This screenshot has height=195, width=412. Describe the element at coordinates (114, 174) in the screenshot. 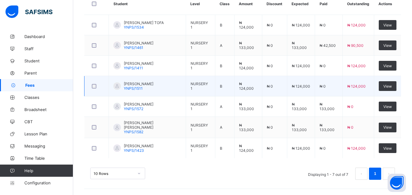

I see `div: 10 Rows` at that location.